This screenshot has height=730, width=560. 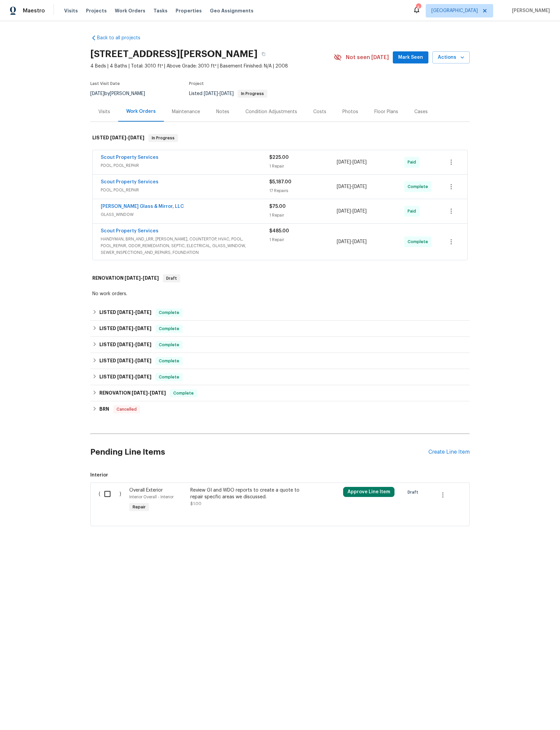 I want to click on div: Cases, so click(x=421, y=112).